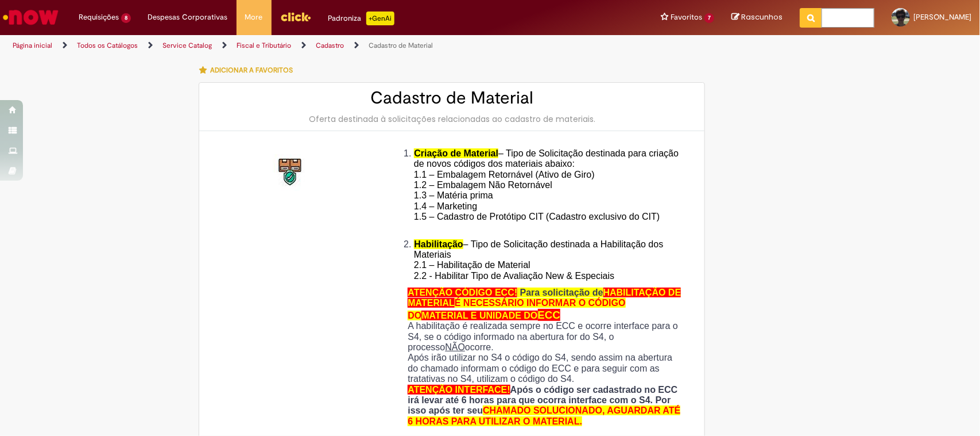 The image size is (980, 436). I want to click on a: Cadastro de Material, so click(401, 45).